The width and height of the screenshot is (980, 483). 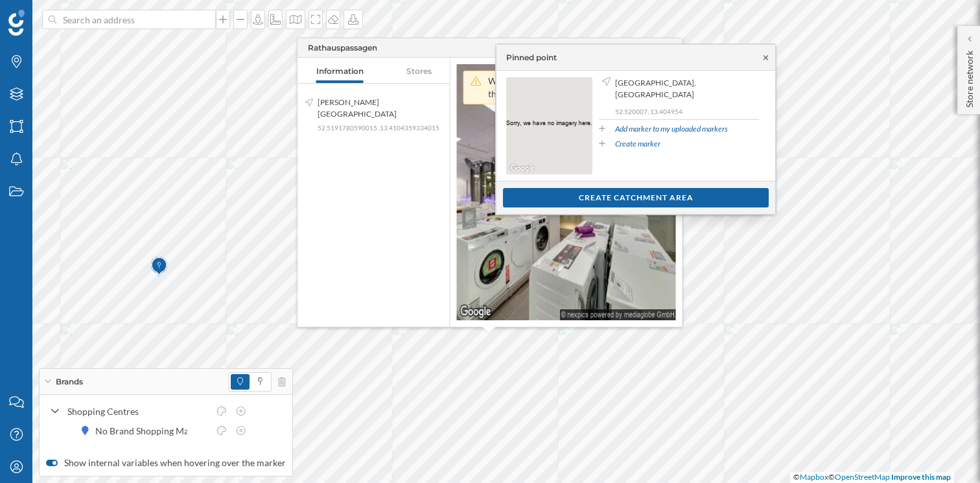 What do you see at coordinates (51, 15) in the screenshot?
I see `span: Support` at bounding box center [51, 15].